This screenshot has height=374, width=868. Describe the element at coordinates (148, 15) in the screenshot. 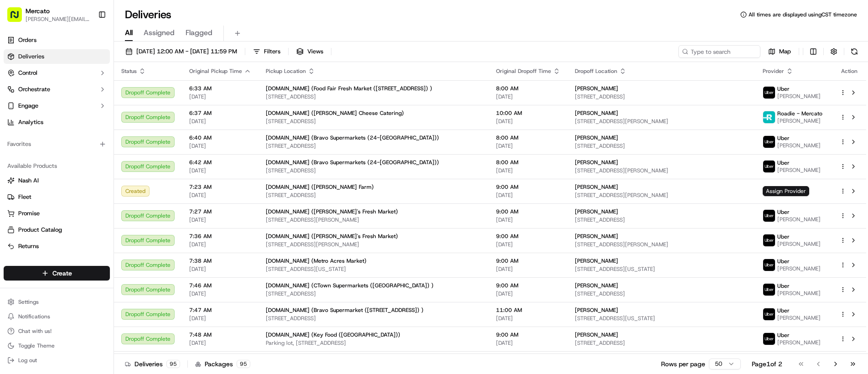

I see `h1: Deliveries` at that location.